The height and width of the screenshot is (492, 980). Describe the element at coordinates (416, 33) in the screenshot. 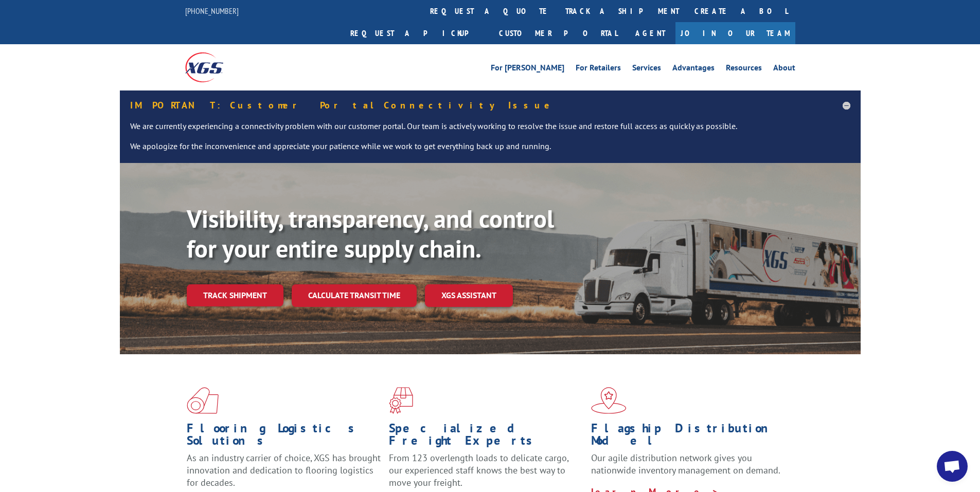

I see `a: Request a pickup` at that location.